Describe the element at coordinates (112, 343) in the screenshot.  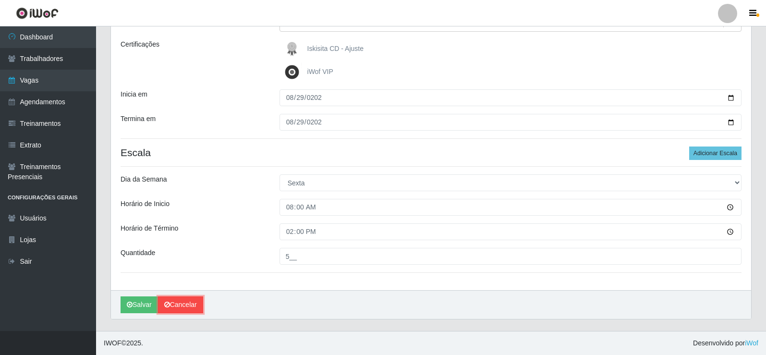
I see `span: IWOF` at that location.